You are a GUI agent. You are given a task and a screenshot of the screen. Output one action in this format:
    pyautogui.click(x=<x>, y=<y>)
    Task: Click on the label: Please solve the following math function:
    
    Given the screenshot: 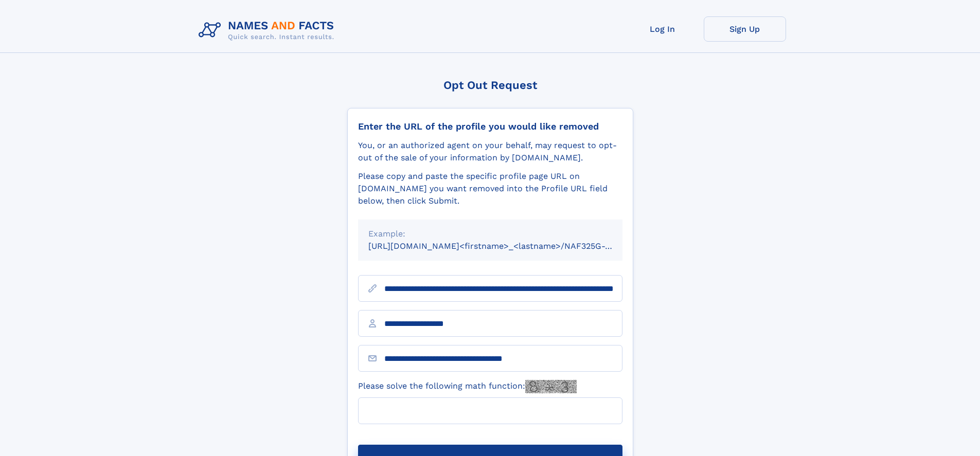 What is the action you would take?
    pyautogui.click(x=467, y=387)
    